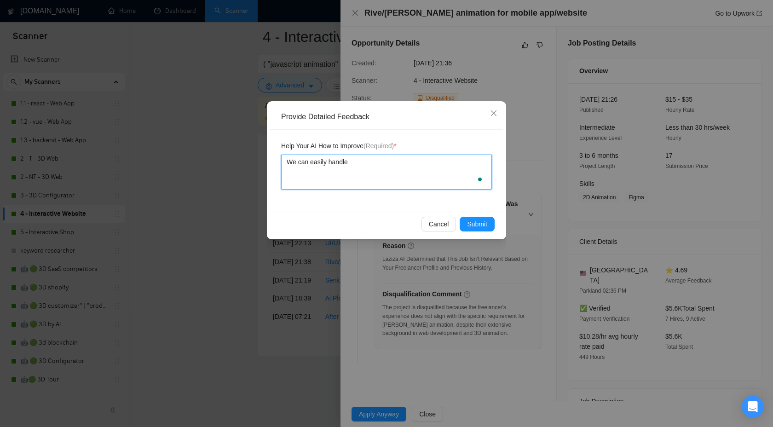 The height and width of the screenshot is (427, 773). Describe the element at coordinates (477, 224) in the screenshot. I see `button: Submit` at that location.